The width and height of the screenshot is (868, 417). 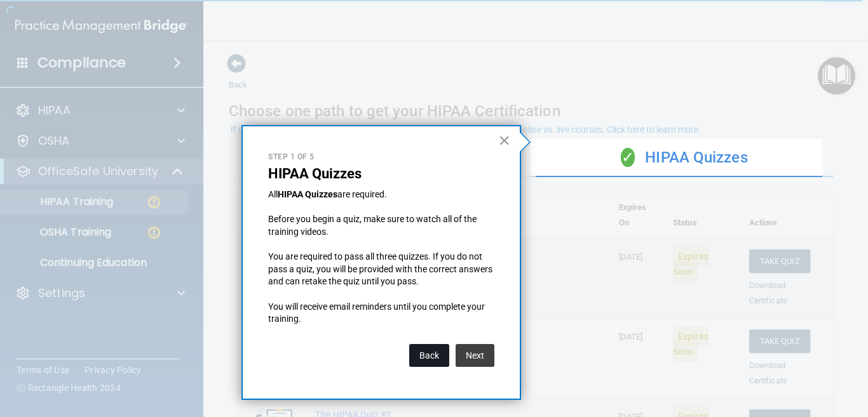 I want to click on p: You will receive email reminders until you complete your training., so click(x=382, y=313).